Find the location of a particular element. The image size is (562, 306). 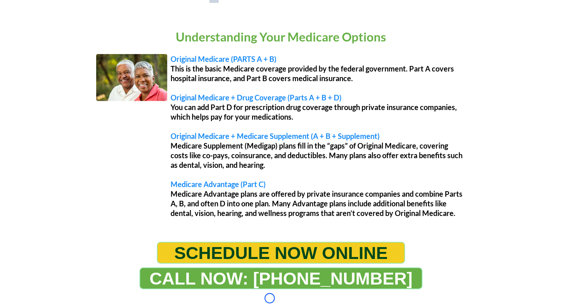

span: Original Medicare (PARTS A + B) is located at coordinates (224, 59).